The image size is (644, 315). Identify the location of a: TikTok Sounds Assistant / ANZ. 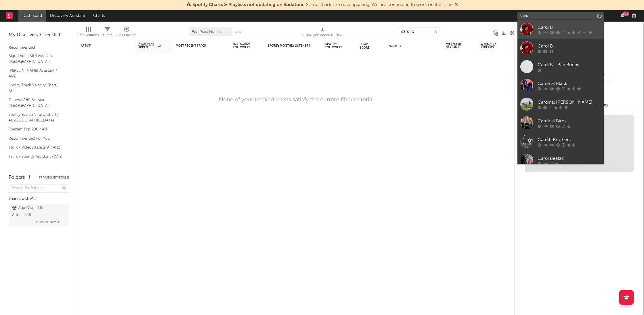
(36, 157).